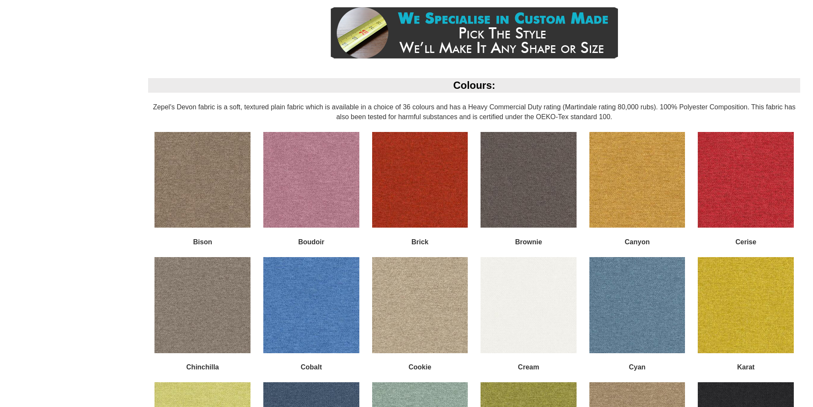 This screenshot has width=813, height=407. What do you see at coordinates (746, 305) in the screenshot?
I see `img: Karat` at bounding box center [746, 305].